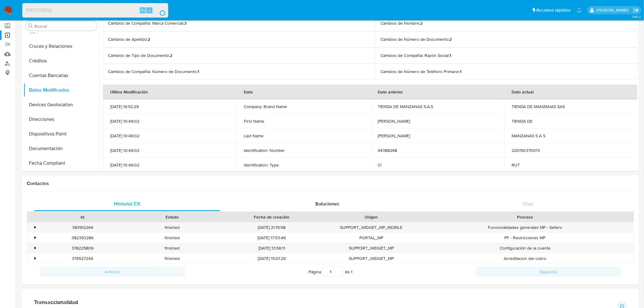  What do you see at coordinates (571, 107) in the screenshot?
I see `td: TIENDA DE MANZANAS SAS` at bounding box center [571, 107].